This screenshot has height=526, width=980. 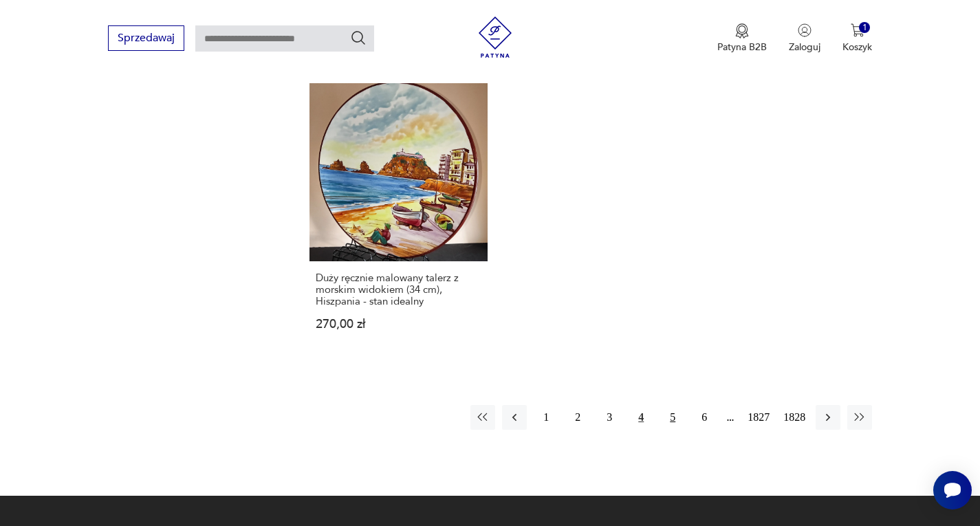 What do you see at coordinates (578, 417) in the screenshot?
I see `button: 2` at bounding box center [578, 417].